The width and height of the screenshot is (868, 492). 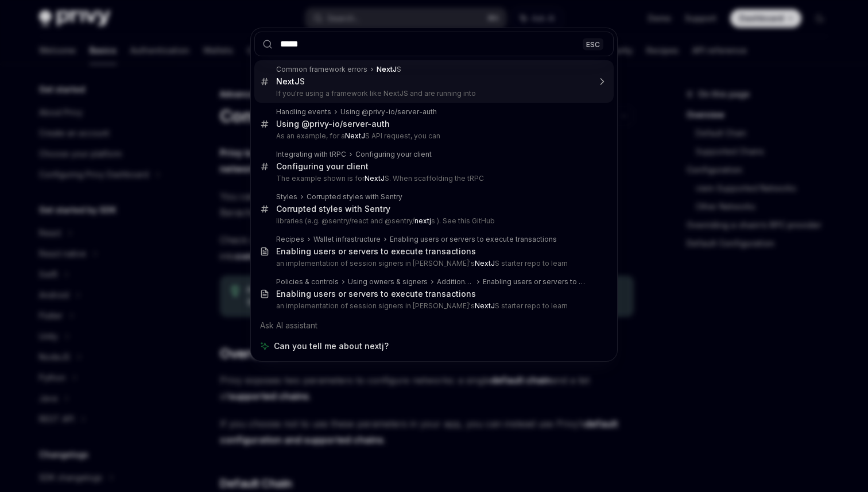 What do you see at coordinates (304, 112) in the screenshot?
I see `div: Handling events` at bounding box center [304, 112].